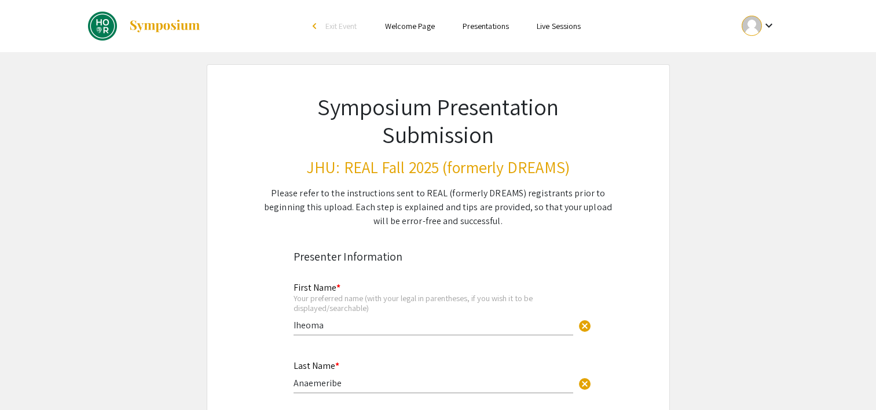  Describe the element at coordinates (341, 26) in the screenshot. I see `span: Exit Event` at that location.